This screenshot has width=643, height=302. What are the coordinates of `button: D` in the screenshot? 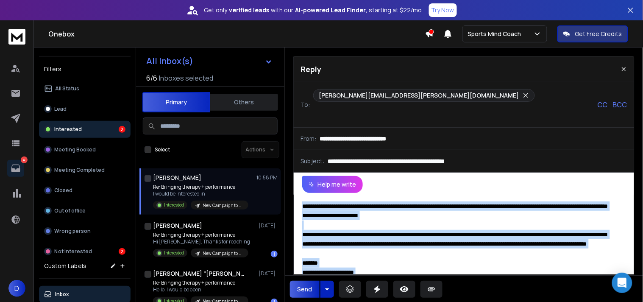 It's located at (17, 288).